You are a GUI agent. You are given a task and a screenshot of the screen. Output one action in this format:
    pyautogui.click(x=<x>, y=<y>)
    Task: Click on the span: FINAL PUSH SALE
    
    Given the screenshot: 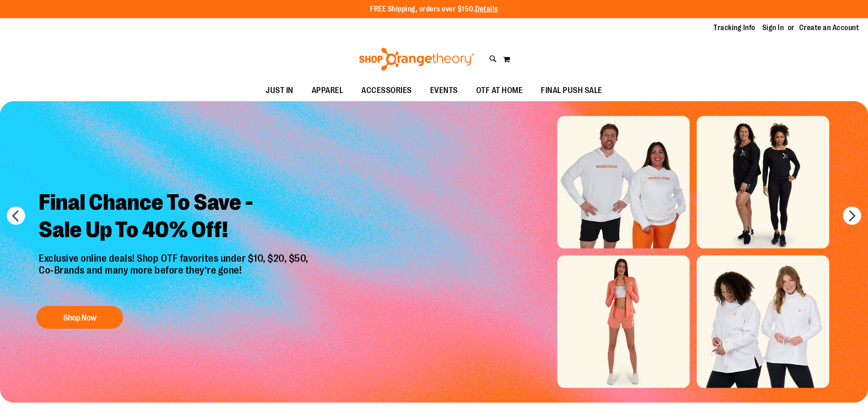 What is the action you would take?
    pyautogui.click(x=572, y=90)
    